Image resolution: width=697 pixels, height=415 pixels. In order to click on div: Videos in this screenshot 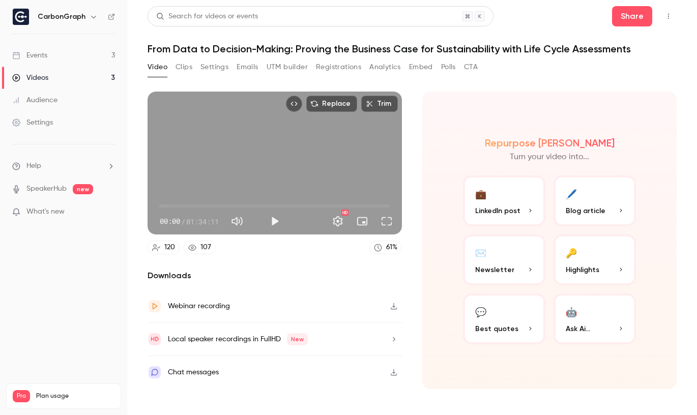, I will do `click(30, 78)`.